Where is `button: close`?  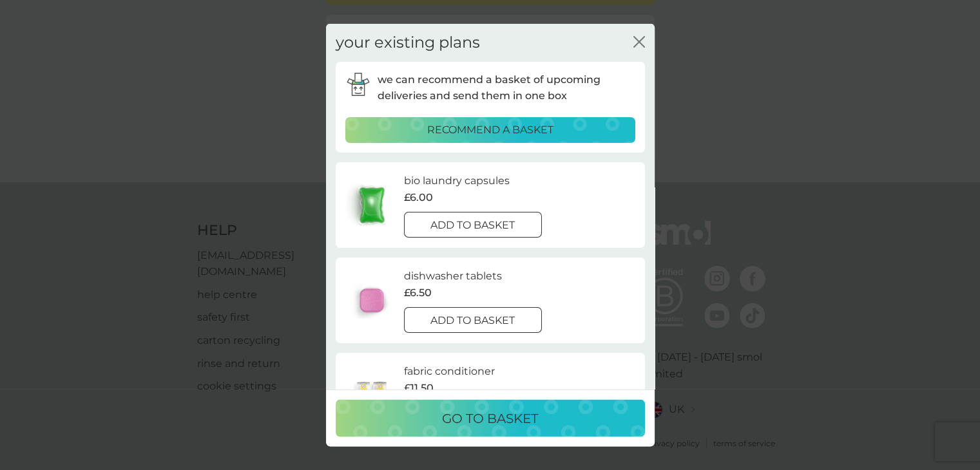 button: close is located at coordinates (639, 42).